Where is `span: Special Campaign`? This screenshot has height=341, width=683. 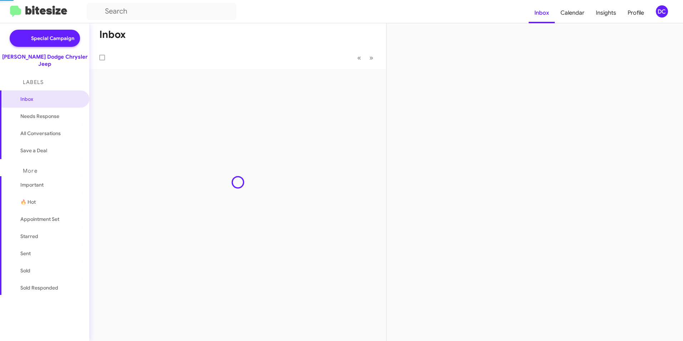
span: Special Campaign is located at coordinates (52, 38).